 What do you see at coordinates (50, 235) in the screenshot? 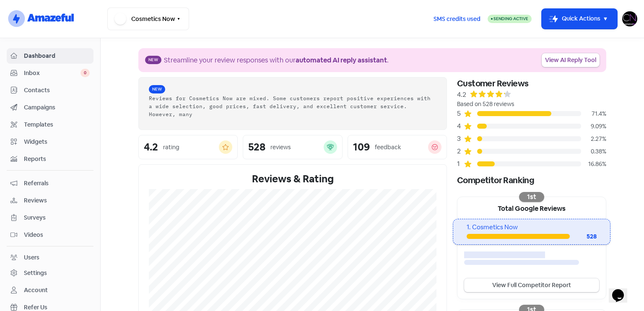
I see `a: Videos` at bounding box center [50, 235].